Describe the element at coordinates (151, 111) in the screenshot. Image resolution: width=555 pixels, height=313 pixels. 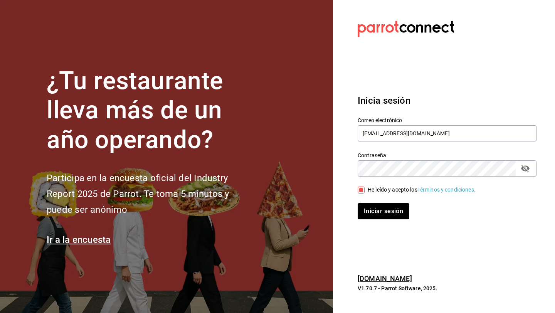
I see `h1: ¿Tu restaurante lleva más de un año operando?` at that location.